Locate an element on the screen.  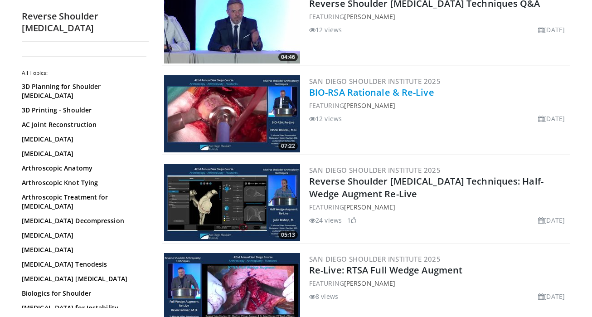
a: 3D Printing - Shoulder is located at coordinates (83, 110).